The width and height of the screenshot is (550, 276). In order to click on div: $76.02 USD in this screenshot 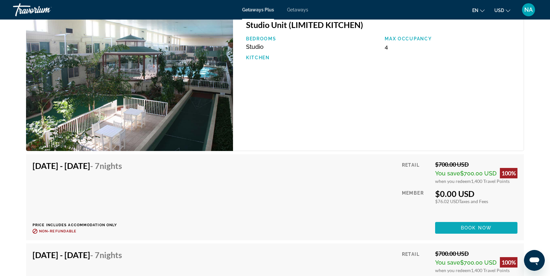, I will do `click(476, 201)`.